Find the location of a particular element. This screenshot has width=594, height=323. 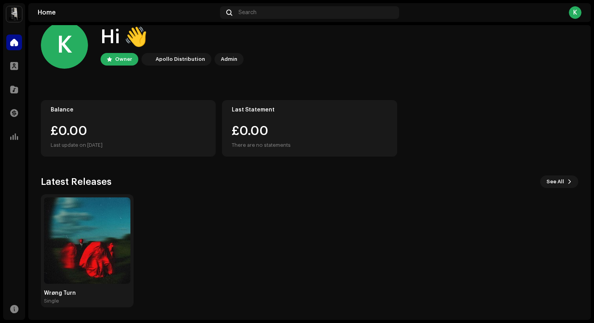

div: Home is located at coordinates (127, 13).